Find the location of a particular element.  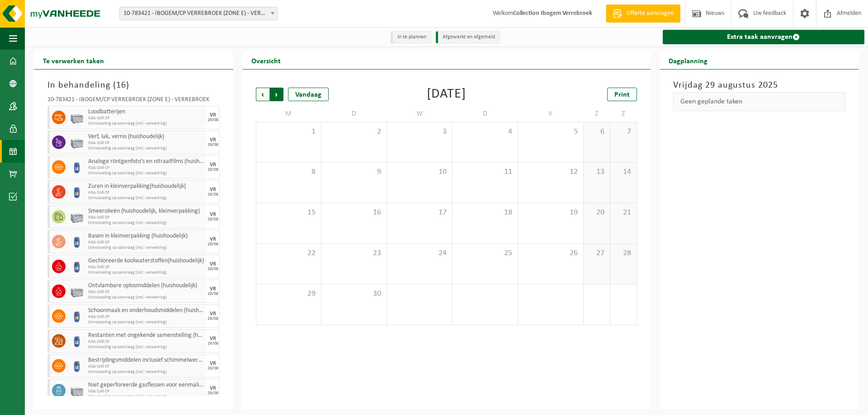

span: 4 is located at coordinates (485, 132).